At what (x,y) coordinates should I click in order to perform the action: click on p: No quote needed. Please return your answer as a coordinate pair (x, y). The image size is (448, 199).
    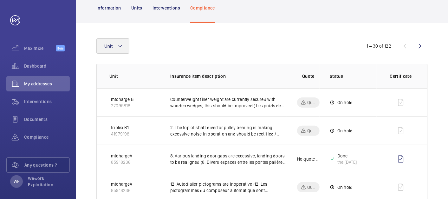
    Looking at the image, I should click on (308, 159).